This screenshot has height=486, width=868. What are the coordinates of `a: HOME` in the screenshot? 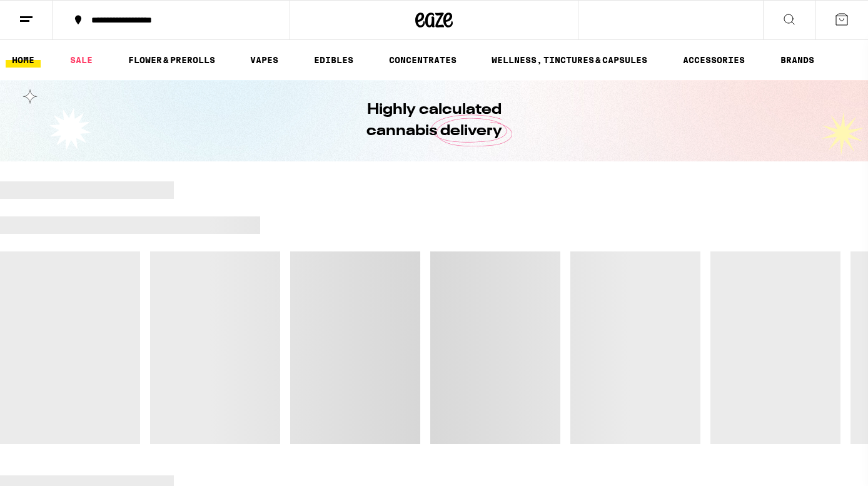 It's located at (23, 60).